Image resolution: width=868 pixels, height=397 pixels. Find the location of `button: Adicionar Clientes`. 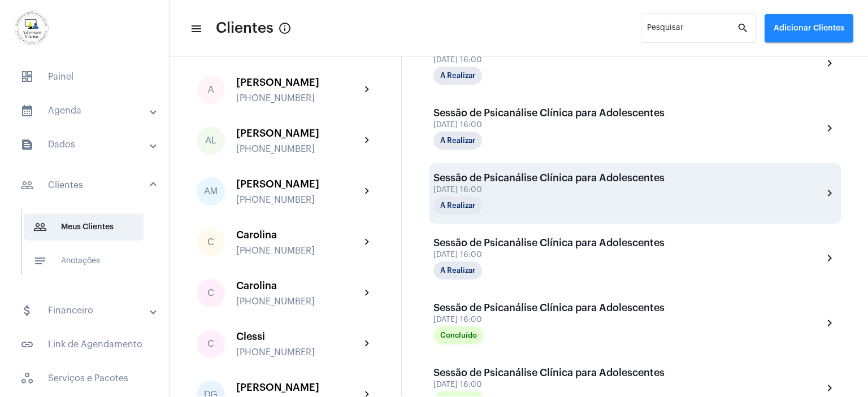

button: Adicionar Clientes is located at coordinates (809, 28).